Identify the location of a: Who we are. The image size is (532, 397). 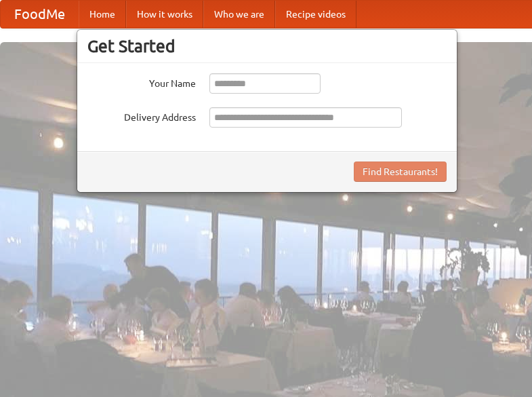
(239, 14).